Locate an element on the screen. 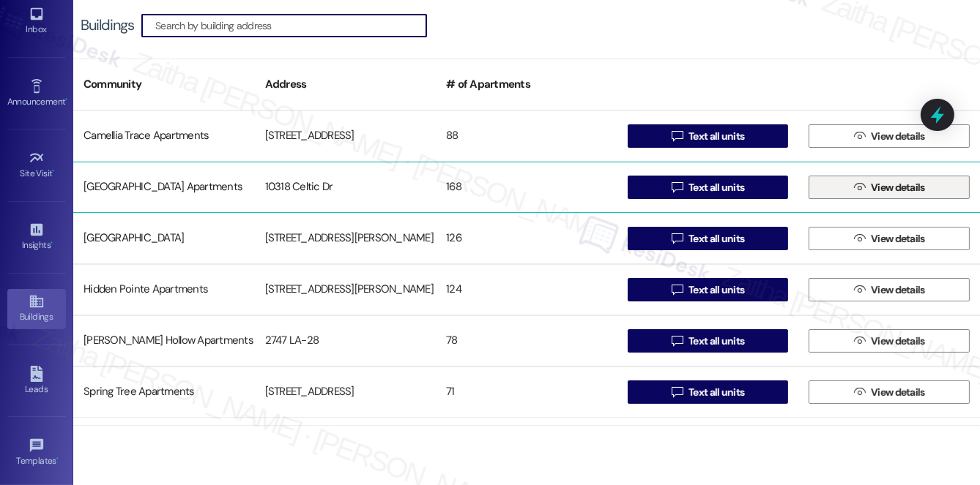 This screenshot has height=485, width=980. input: Search by building address is located at coordinates (291, 25).